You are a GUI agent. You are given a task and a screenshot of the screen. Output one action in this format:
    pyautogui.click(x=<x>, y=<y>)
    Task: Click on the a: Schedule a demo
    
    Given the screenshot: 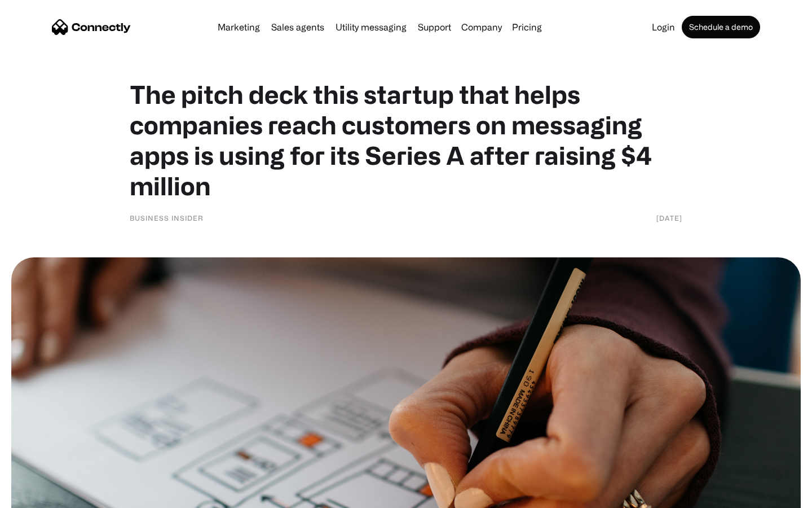 What is the action you would take?
    pyautogui.click(x=720, y=27)
    